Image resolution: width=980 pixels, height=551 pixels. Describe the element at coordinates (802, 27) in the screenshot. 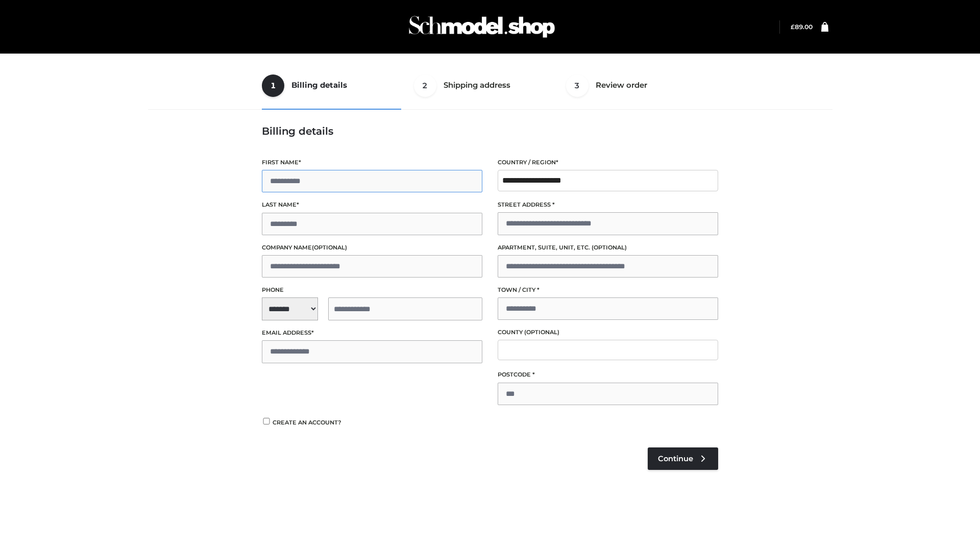

I see `bdi: 89.00` at that location.